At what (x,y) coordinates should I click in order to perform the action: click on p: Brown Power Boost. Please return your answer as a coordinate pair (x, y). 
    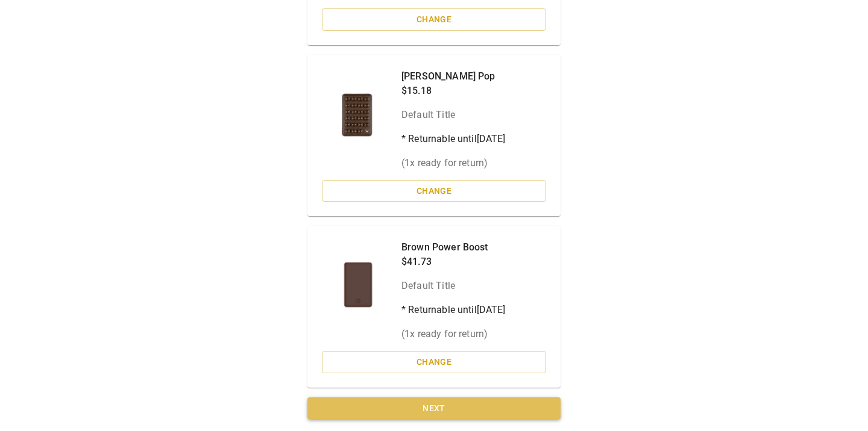
    Looking at the image, I should click on (453, 247).